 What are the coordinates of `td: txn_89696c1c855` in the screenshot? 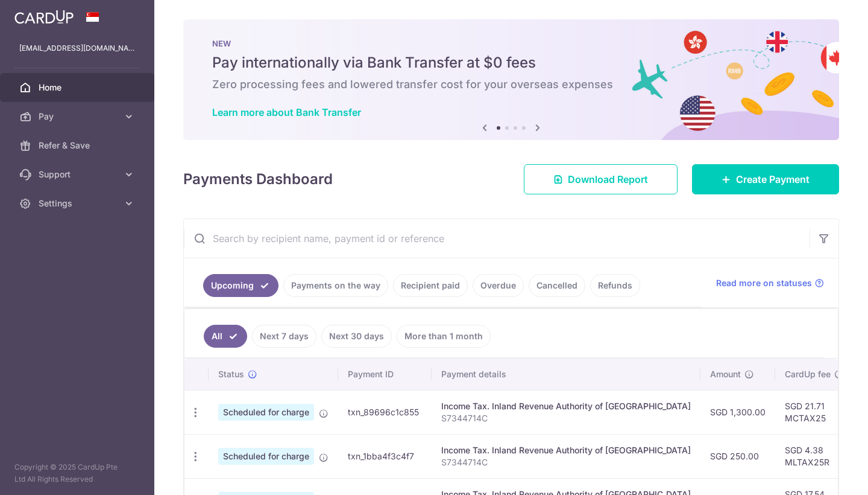 It's located at (385, 412).